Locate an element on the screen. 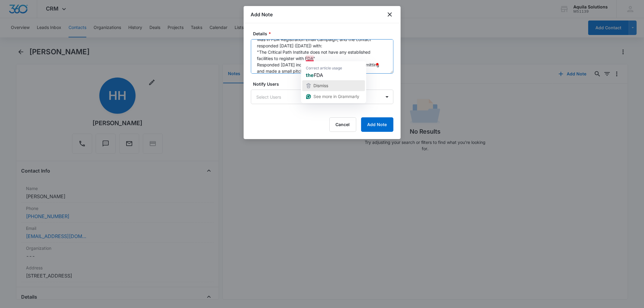  textarea: To enrich screen reader interactions, please activate Accessibility in Grammarly extension settings is located at coordinates (322, 56).